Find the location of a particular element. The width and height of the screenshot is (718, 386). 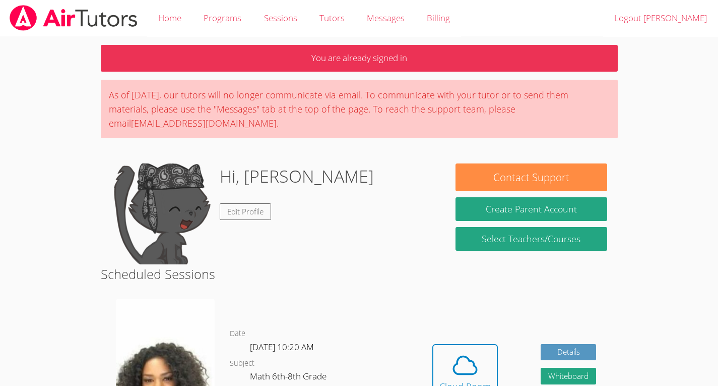

a: Select Teachers/Courses is located at coordinates (531, 238).